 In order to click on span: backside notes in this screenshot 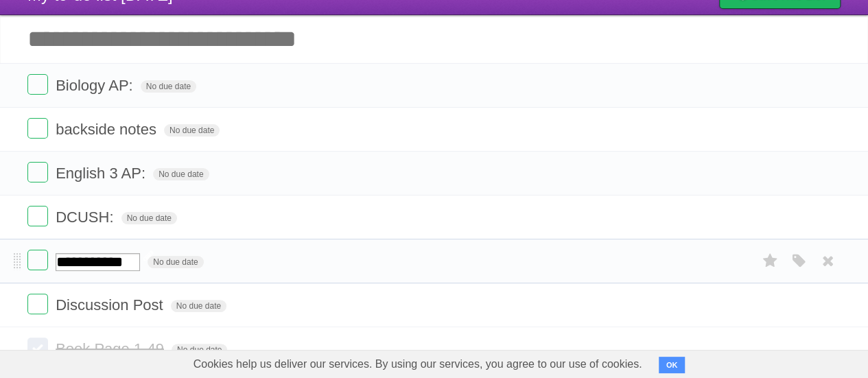, I will do `click(108, 129)`.